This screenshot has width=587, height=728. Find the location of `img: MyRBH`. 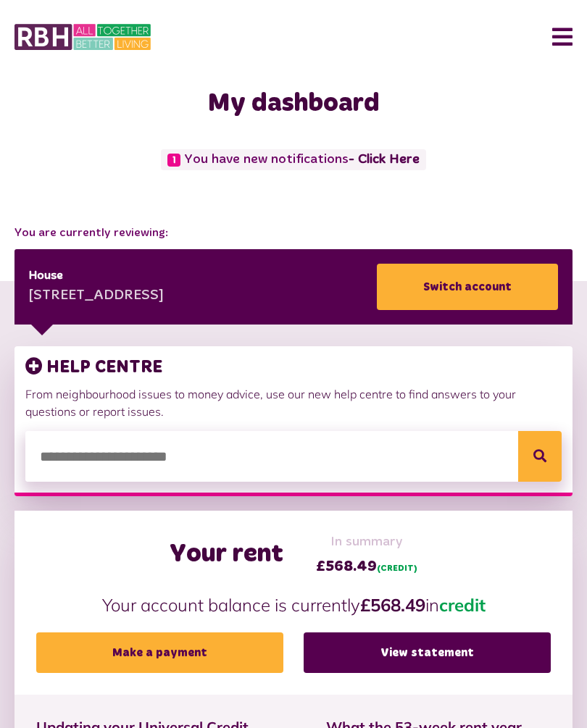

img: MyRBH is located at coordinates (83, 37).